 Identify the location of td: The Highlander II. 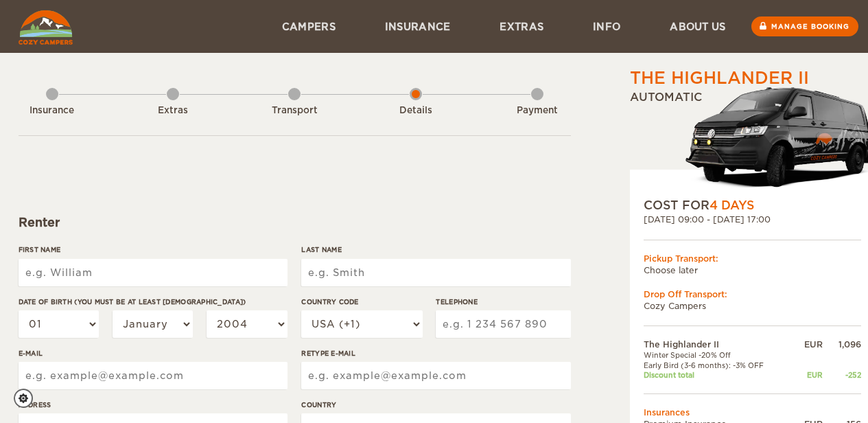
(717, 344).